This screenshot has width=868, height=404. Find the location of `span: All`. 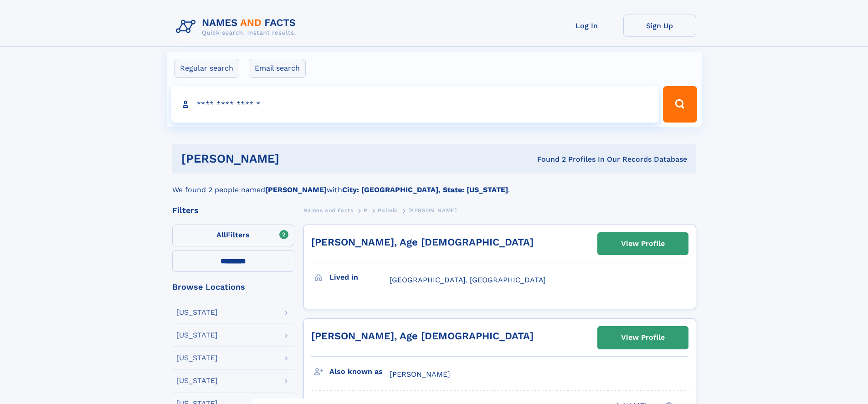

span: All is located at coordinates (221, 235).